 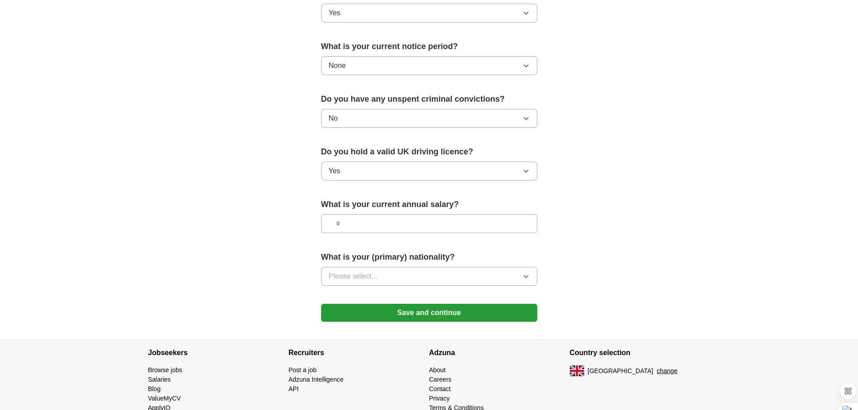 I want to click on a: Privacy, so click(x=440, y=399).